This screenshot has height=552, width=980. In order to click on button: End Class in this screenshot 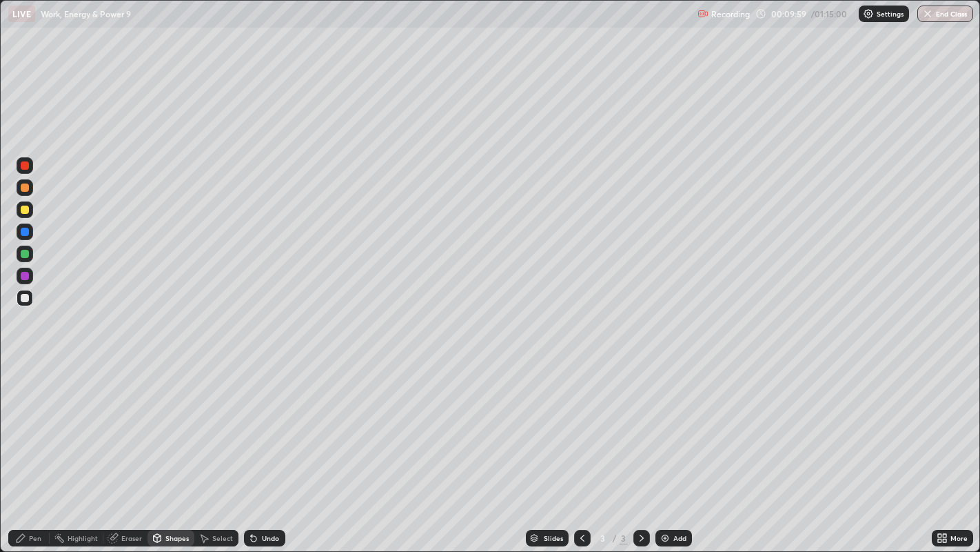, I will do `click(945, 13)`.